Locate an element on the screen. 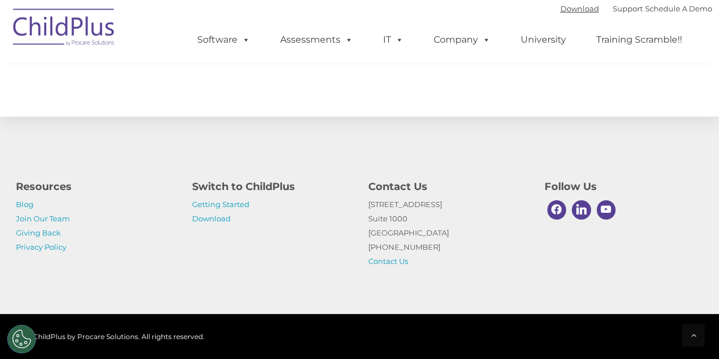  a: IT is located at coordinates (394, 40).